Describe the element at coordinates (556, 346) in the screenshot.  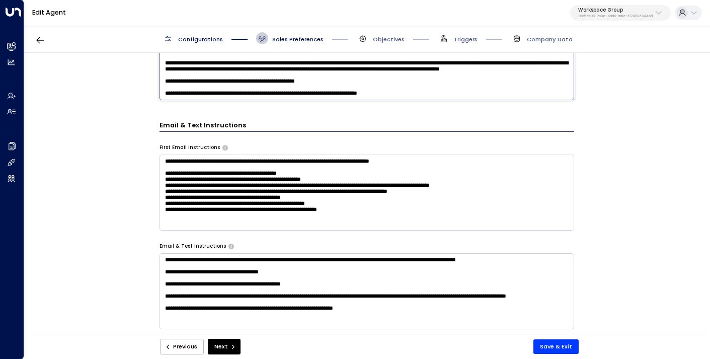
I see `button: Save & Exit` at that location.